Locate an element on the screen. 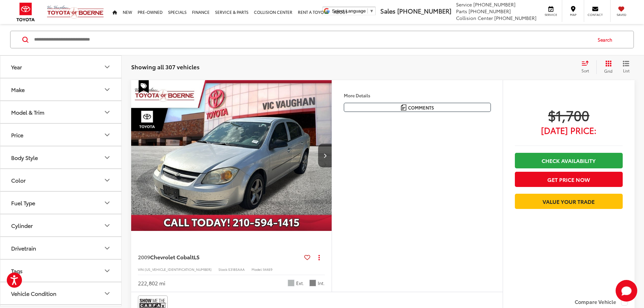 This screenshot has width=644, height=308. button: DrivetrainDrivetrain is located at coordinates (61, 248).